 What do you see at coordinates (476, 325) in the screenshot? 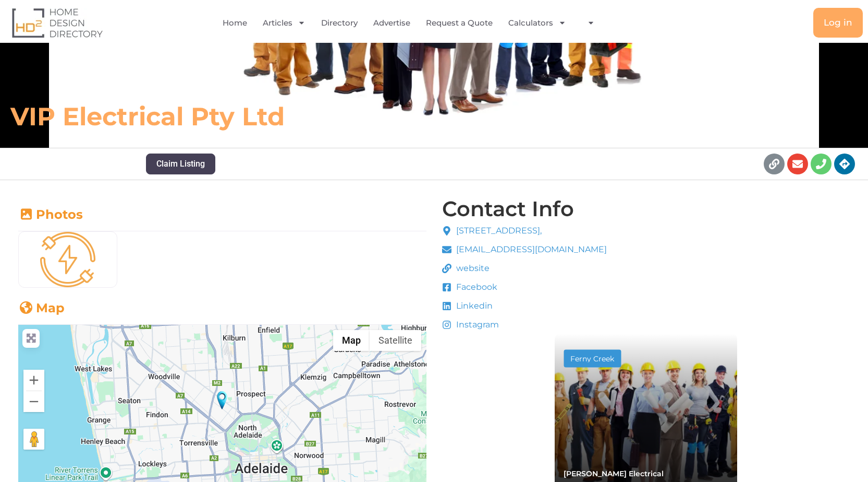
I see `span: Instagram` at bounding box center [476, 325].